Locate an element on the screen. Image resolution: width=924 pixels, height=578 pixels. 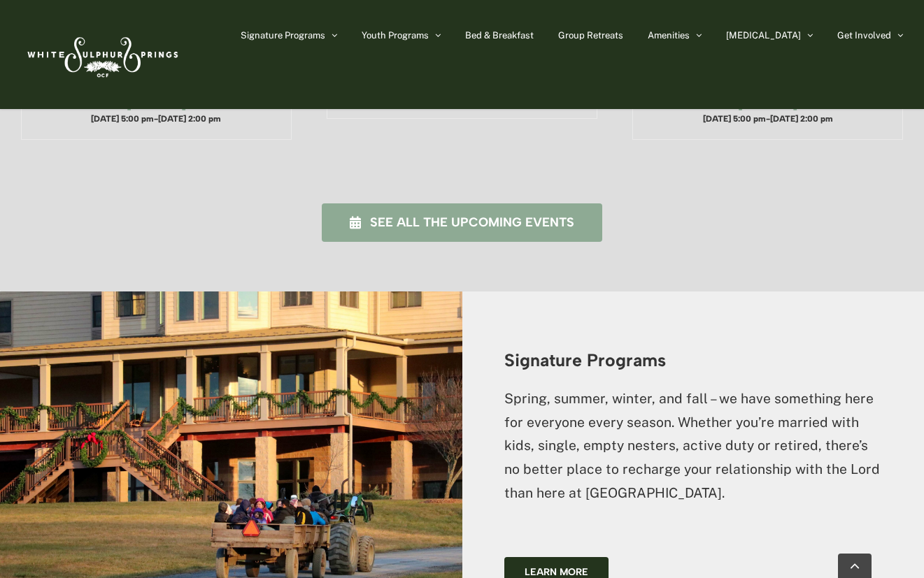
span: Learn more is located at coordinates (556, 572).